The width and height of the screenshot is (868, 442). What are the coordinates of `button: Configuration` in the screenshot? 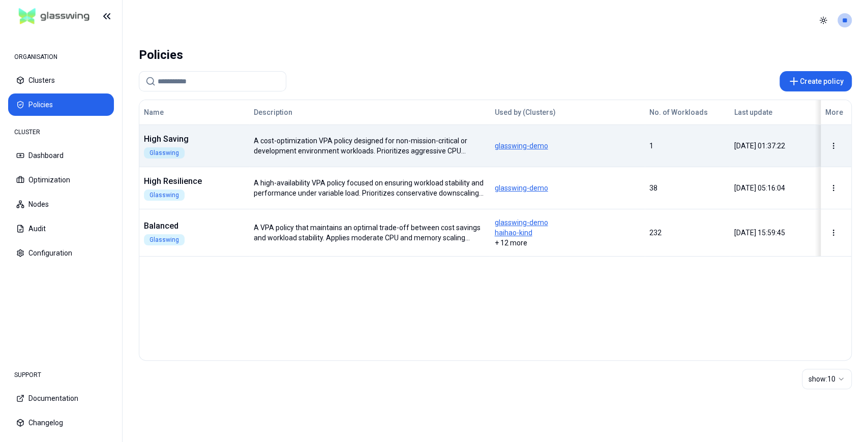 It's located at (61, 253).